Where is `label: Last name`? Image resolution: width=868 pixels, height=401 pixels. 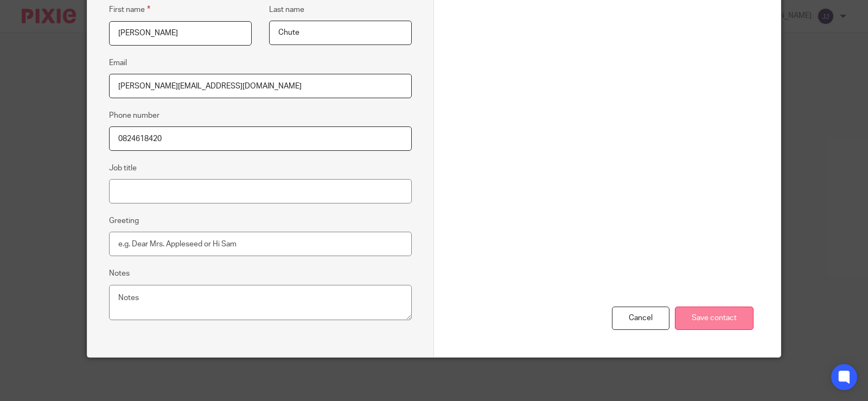 label: Last name is located at coordinates (287, 10).